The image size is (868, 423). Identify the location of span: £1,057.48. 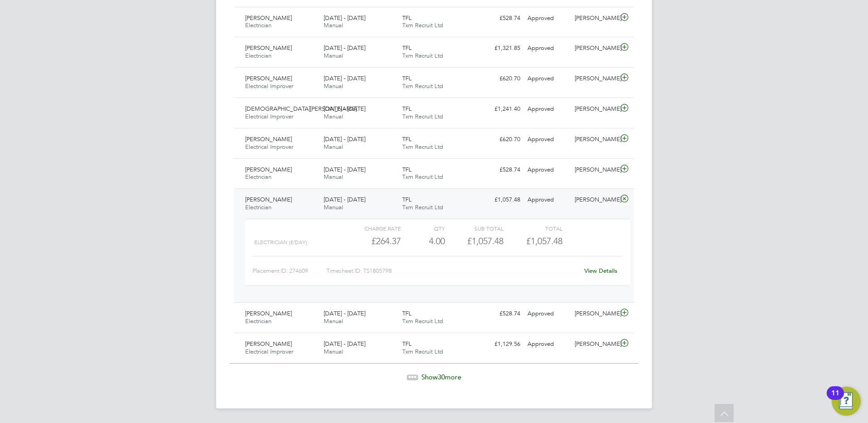
(544, 241).